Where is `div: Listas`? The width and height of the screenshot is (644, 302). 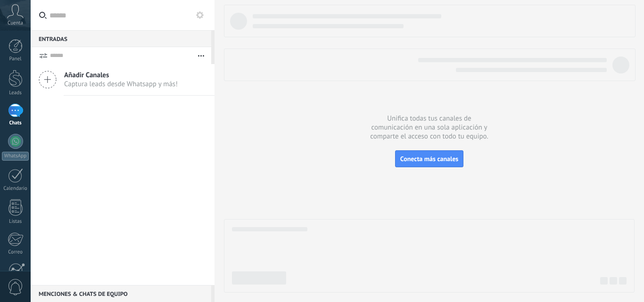 div: Listas is located at coordinates (15, 221).